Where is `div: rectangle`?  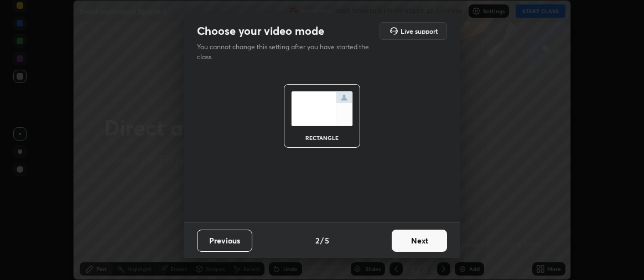 div: rectangle is located at coordinates (322, 138).